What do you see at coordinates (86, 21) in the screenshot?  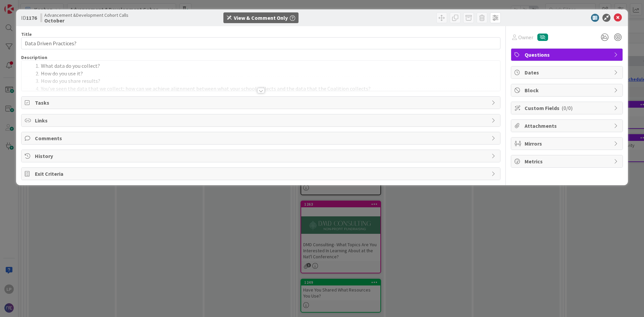 I see `b: October` at bounding box center [86, 21].